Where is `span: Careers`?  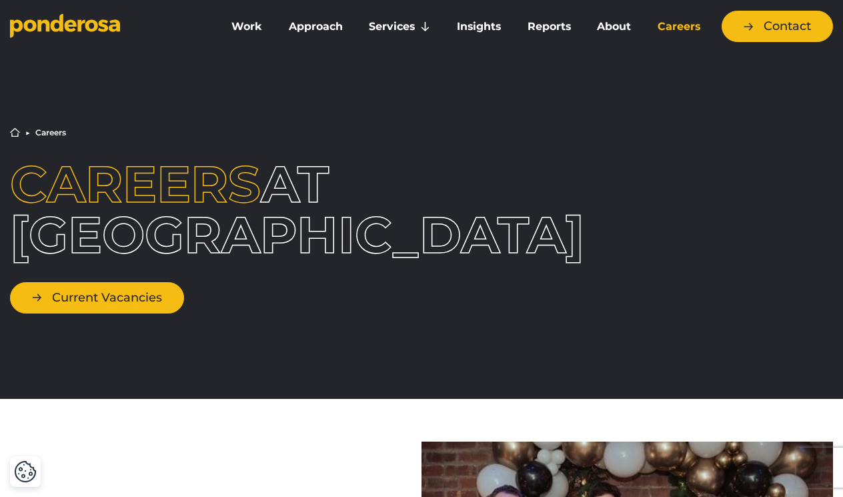
span: Careers is located at coordinates (135, 183).